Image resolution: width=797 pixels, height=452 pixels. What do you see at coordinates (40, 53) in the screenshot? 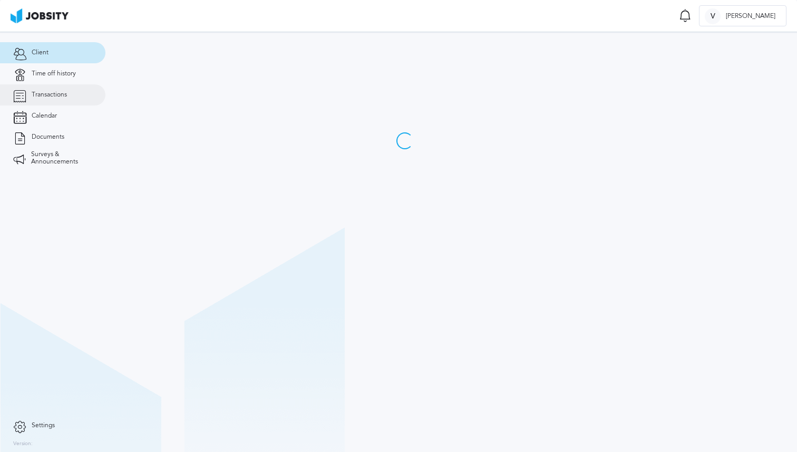
I see `span: Client` at bounding box center [40, 53].